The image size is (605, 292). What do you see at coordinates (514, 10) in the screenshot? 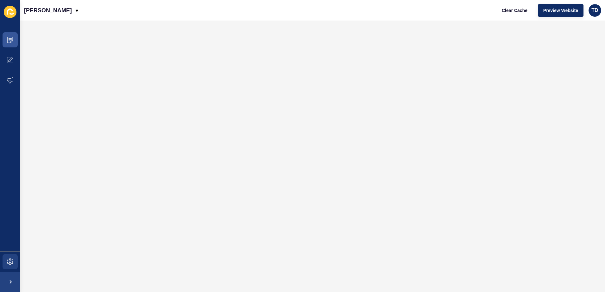
I see `span: Clear Cache` at bounding box center [514, 10].